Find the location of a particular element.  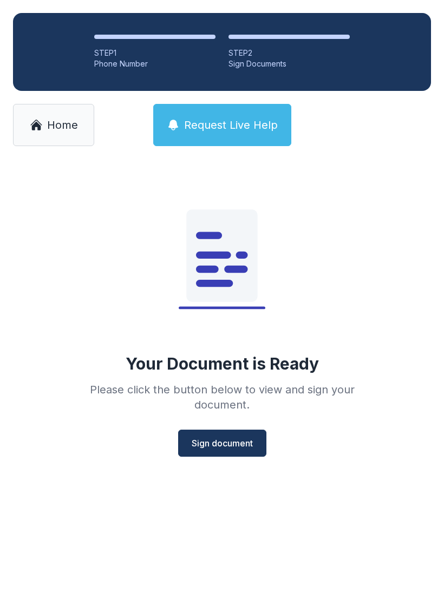

div: STEP 2 is located at coordinates (289, 53).